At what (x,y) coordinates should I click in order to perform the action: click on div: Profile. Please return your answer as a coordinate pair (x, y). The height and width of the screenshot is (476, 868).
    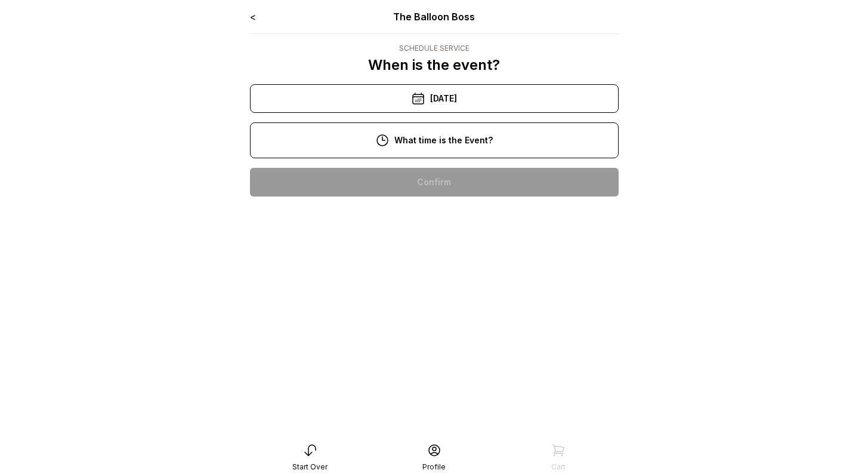
    Looking at the image, I should click on (434, 467).